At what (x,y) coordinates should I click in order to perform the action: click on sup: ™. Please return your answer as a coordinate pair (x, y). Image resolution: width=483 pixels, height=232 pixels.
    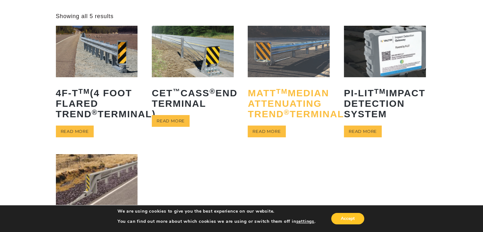
    Looking at the image, I should click on (177, 91).